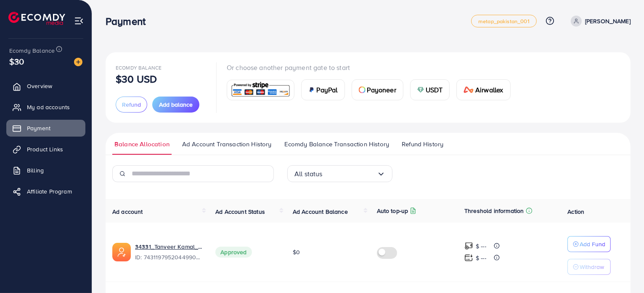  What do you see at coordinates (422, 144) in the screenshot?
I see `span: Refund History` at bounding box center [422, 144].